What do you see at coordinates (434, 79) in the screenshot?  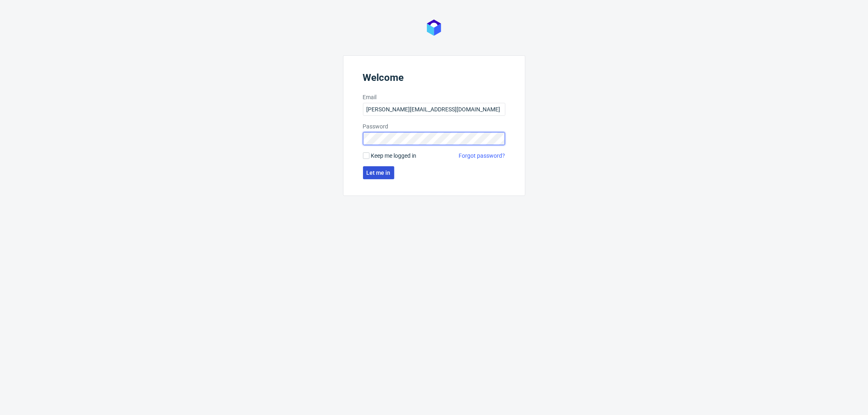 I see `header: Welcome` at bounding box center [434, 79].